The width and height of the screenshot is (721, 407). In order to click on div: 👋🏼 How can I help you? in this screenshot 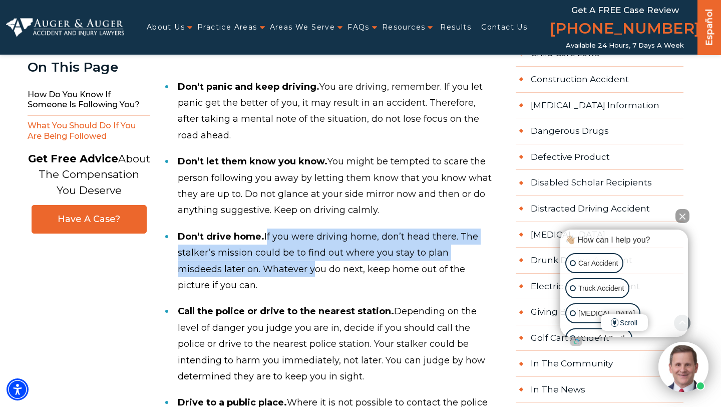, I will do `click(624, 240)`.